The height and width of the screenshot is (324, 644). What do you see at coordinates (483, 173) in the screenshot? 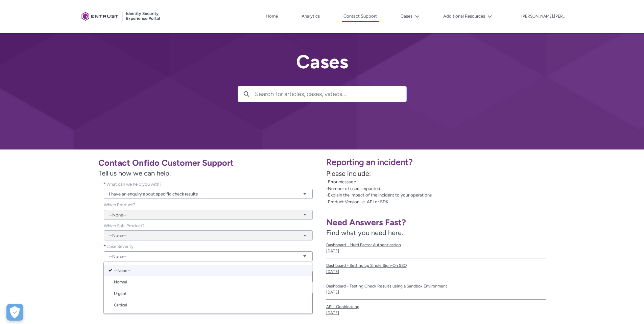
I see `p: Please include:` at bounding box center [483, 173].